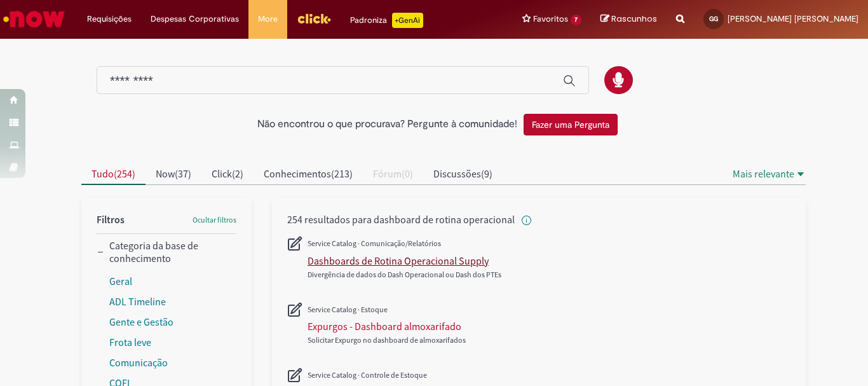  Describe the element at coordinates (713, 19) in the screenshot. I see `span: GG` at that location.